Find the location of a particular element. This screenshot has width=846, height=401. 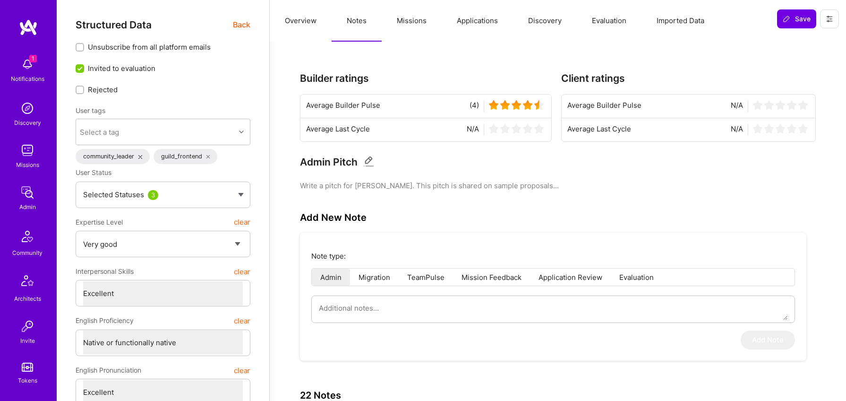

div: Community is located at coordinates (27, 252).